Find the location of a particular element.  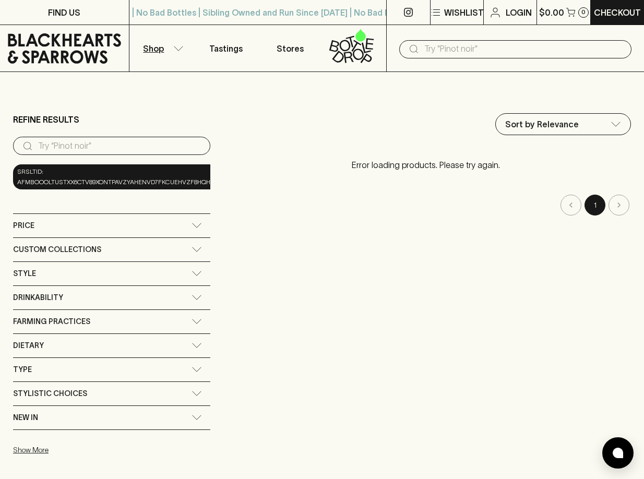

div: Stylistic Choices is located at coordinates (112, 393).